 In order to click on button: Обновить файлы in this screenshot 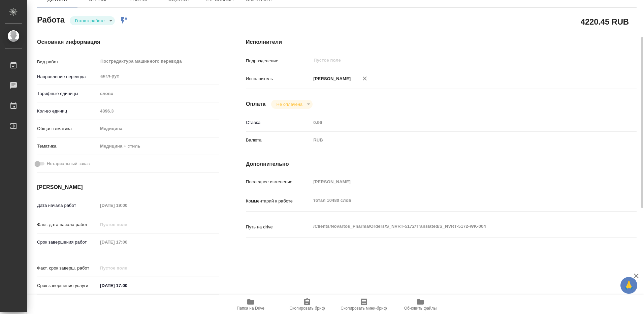, I will do `click(420, 305)`.